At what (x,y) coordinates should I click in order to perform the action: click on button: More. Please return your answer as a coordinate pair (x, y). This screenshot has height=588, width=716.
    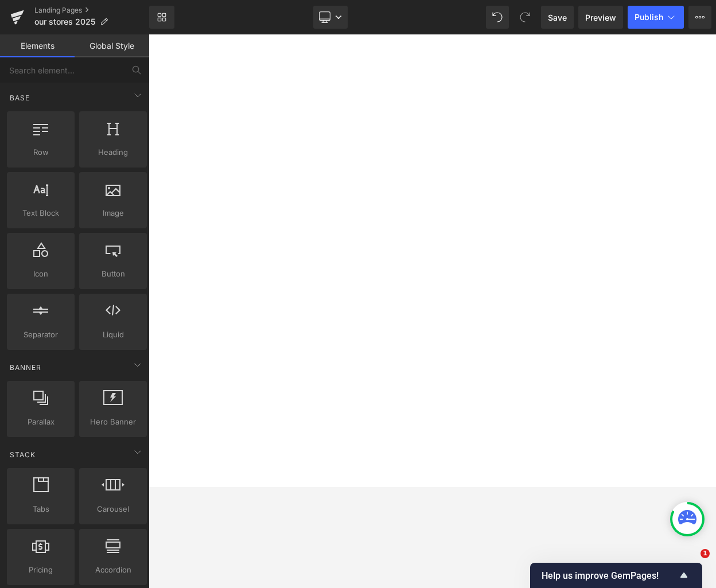
    Looking at the image, I should click on (700, 17).